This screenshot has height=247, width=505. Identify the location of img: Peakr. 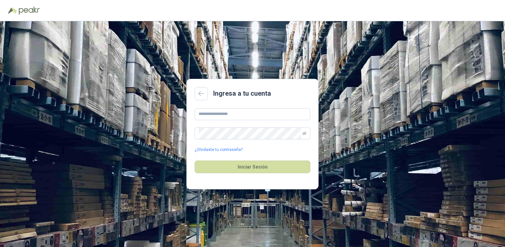
(29, 11).